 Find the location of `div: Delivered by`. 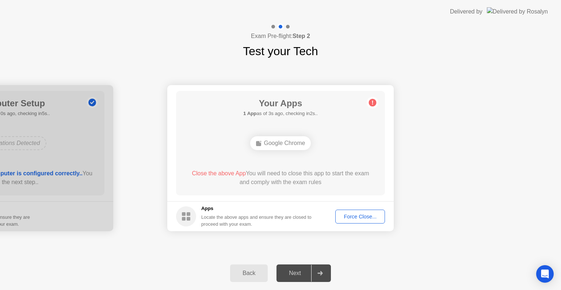

div: Delivered by is located at coordinates (466, 12).